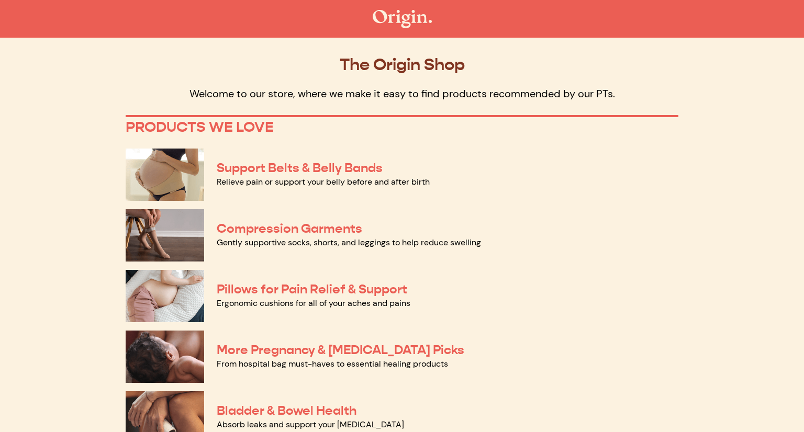  I want to click on a: Bladder & Bowel Health, so click(286, 411).